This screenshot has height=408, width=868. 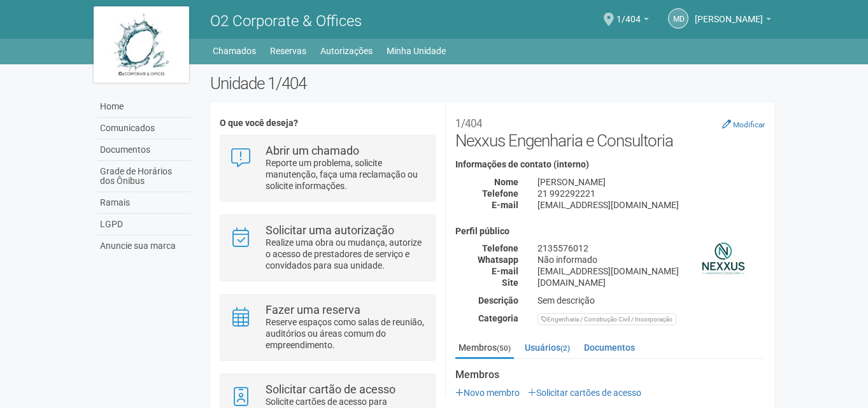 I want to click on p: Reserve espaços como salas de reunião, auditórios ou áreas comum do empreendimento., so click(x=345, y=334).